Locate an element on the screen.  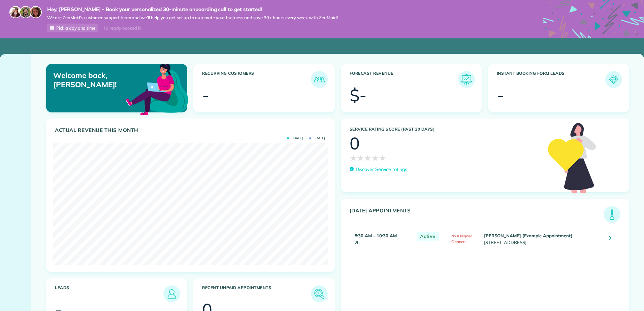
img: maria-72a9807cf96188c08ef61303f053569d2e2a8a1cde33d635c8a3ac13582a053d.jpg is located at coordinates (15, 12).